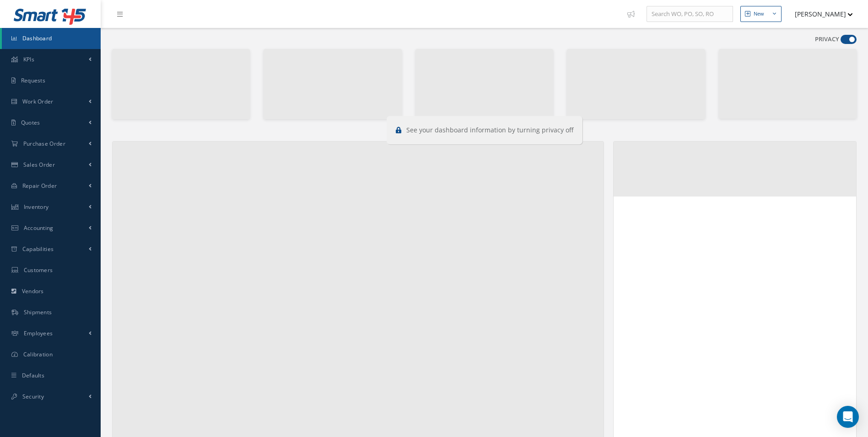  I want to click on a: Dashboard, so click(51, 39).